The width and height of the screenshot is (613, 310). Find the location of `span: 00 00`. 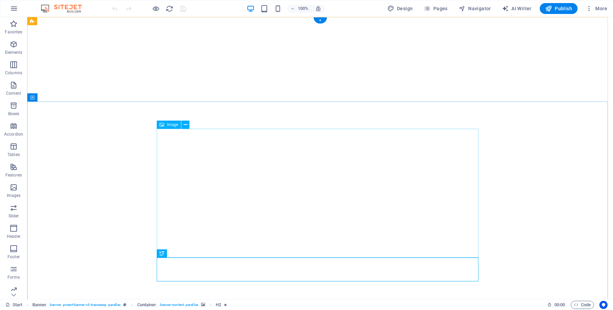

span: 00 00 is located at coordinates (560, 305).